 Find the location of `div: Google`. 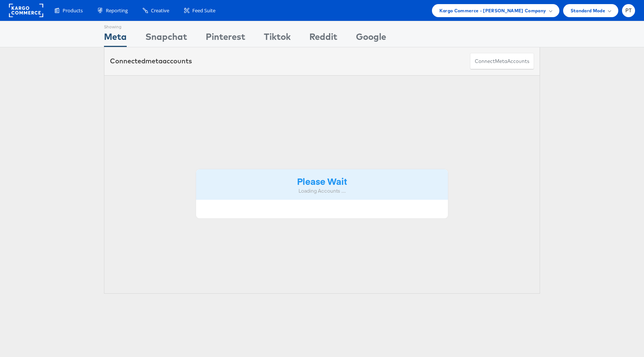

div: Google is located at coordinates (371, 39).